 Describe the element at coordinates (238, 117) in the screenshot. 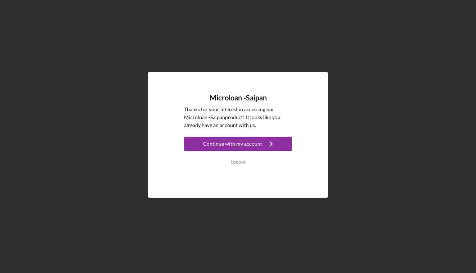

I see `p: Thanks for your interest in accessing our Microloan -Saipan product! It looks like you already ha...` at that location.